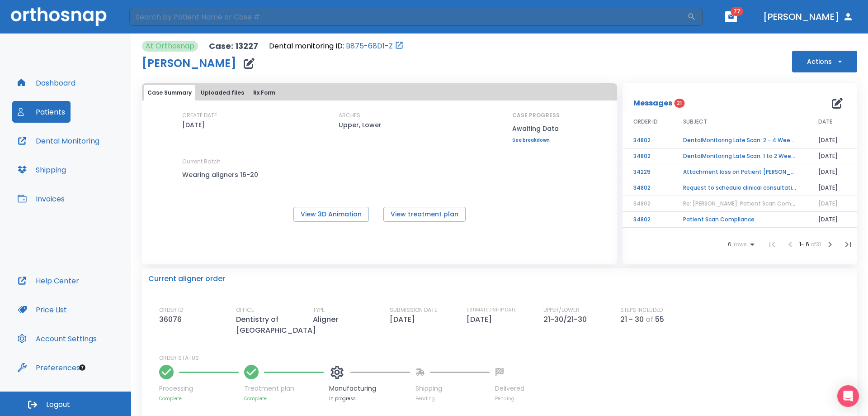  What do you see at coordinates (42, 309) in the screenshot?
I see `a: Price List` at bounding box center [42, 309].